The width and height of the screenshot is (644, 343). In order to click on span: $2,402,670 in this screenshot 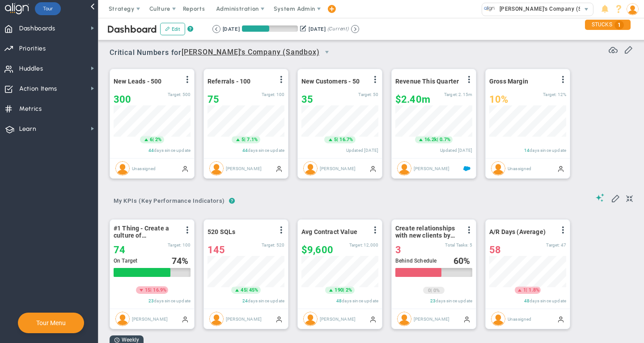, I will do `click(413, 99)`.